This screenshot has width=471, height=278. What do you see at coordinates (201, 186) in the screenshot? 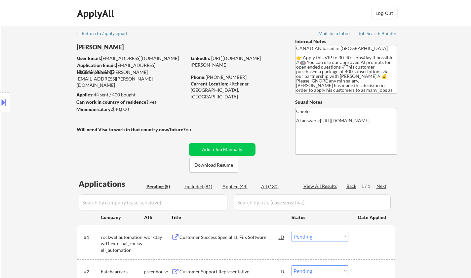
I see `div: Excluded (81)` at bounding box center [201, 186].